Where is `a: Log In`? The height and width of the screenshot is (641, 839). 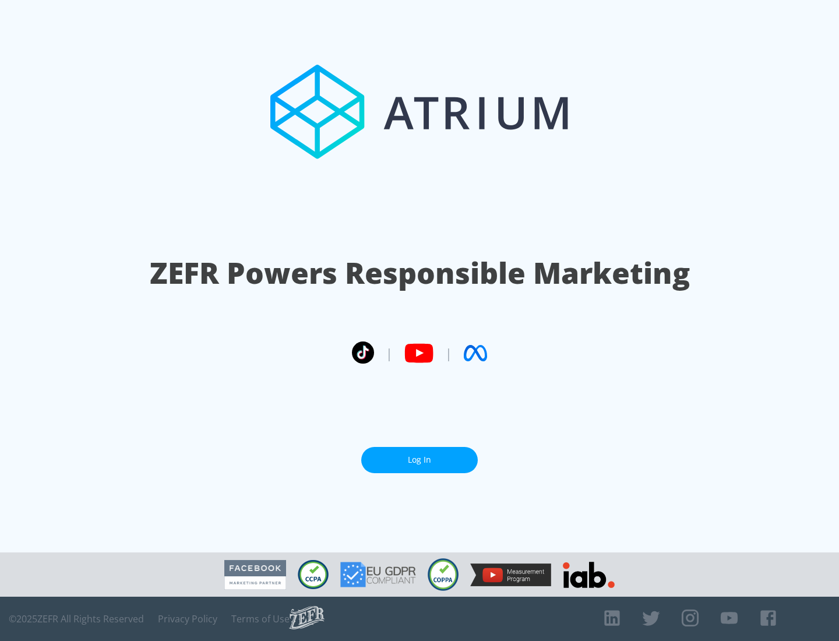
a: Log In is located at coordinates (419, 459).